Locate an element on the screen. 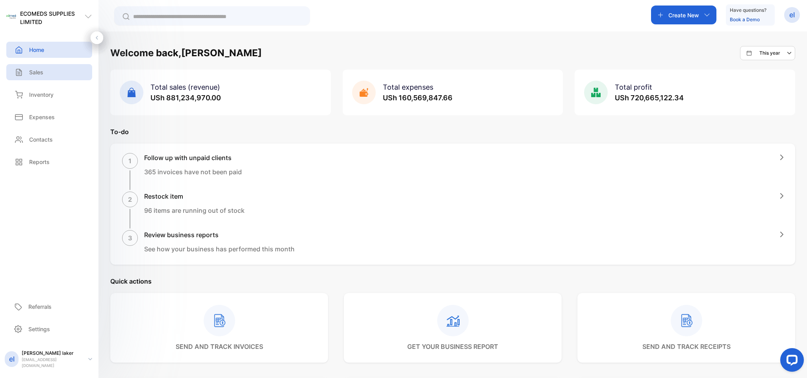  p: Quick actions is located at coordinates (453, 282).